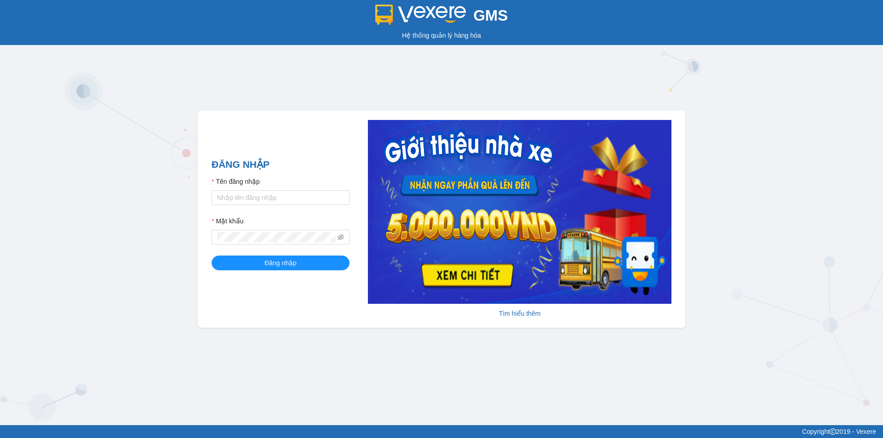 This screenshot has height=438, width=883. Describe the element at coordinates (341, 237) in the screenshot. I see `span: eye-invisible` at that location.